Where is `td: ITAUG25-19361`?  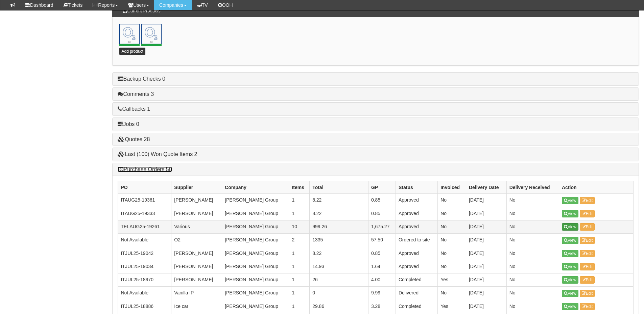
td: ITAUG25-19361 is located at coordinates (145, 200).